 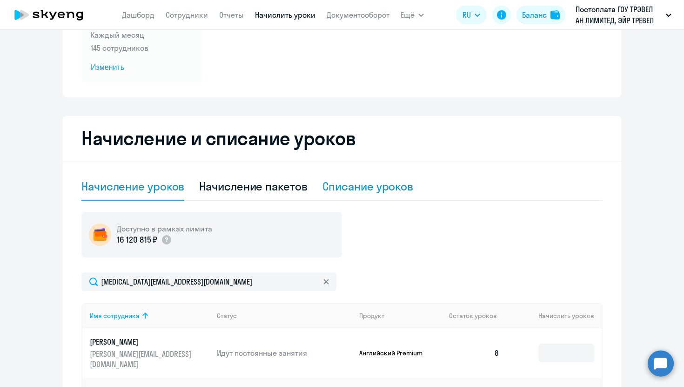 What do you see at coordinates (342, 138) in the screenshot?
I see `h2: Начисление и списание уроков` at bounding box center [342, 138].